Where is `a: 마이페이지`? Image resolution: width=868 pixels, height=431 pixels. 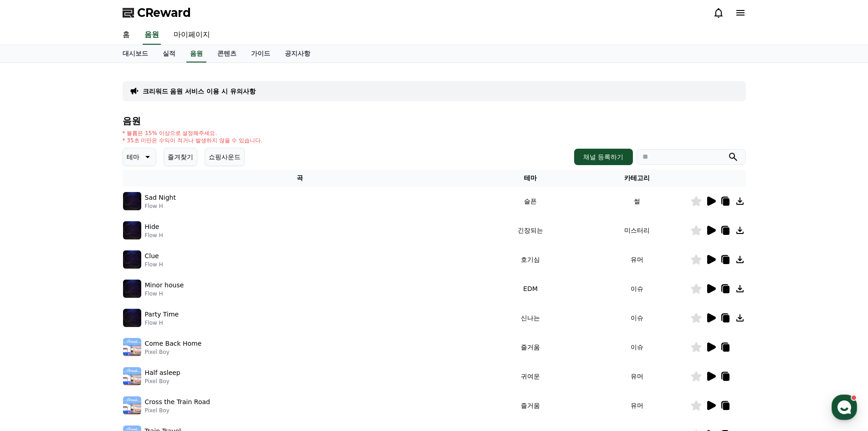
a: 마이페이지 is located at coordinates (192, 35).